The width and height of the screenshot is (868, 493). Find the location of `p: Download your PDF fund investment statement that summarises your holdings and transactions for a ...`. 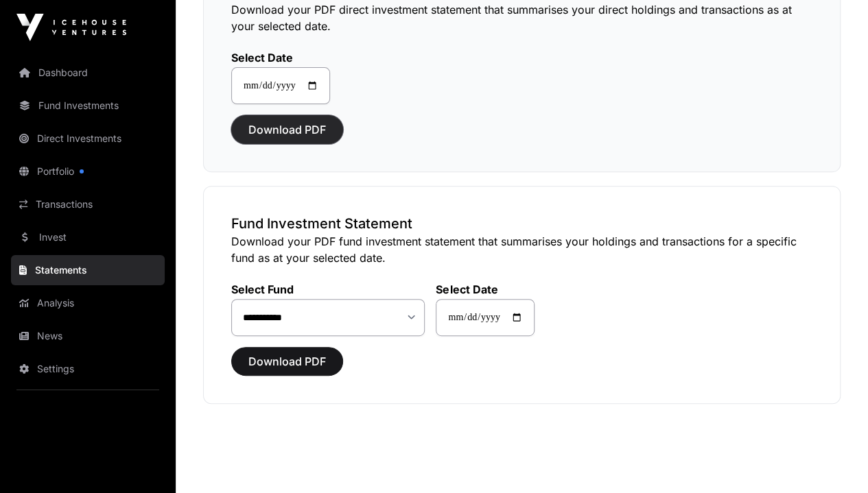

p: Download your PDF fund investment statement that summarises your holdings and transactions for a ... is located at coordinates (521, 249).